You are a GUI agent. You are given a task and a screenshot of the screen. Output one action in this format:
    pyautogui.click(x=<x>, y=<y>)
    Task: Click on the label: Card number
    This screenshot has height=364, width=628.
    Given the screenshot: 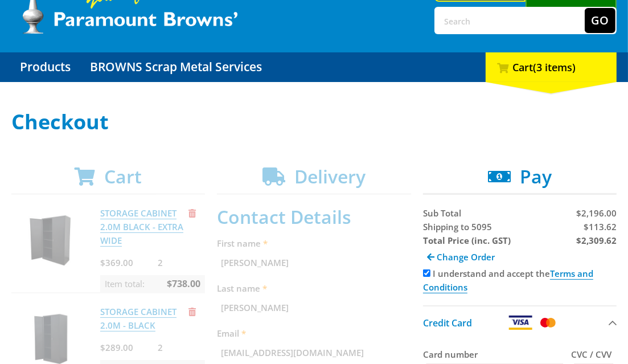 What is the action you would take?
    pyautogui.click(x=495, y=354)
    